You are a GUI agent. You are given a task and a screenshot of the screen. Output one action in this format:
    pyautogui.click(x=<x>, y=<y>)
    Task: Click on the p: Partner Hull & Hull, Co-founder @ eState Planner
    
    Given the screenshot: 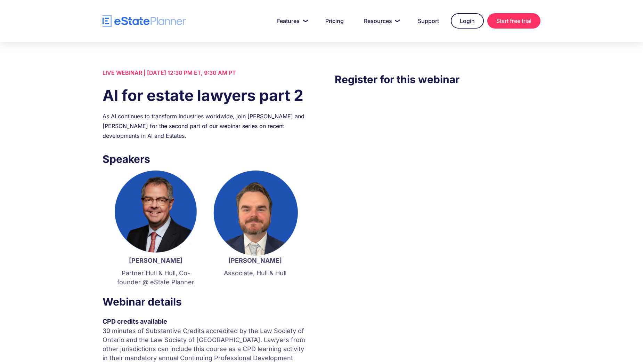 What is the action you would take?
    pyautogui.click(x=156, y=277)
    